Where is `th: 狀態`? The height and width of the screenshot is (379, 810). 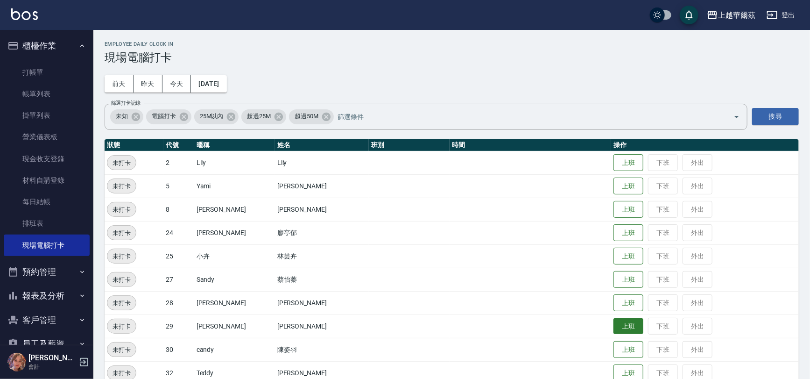
th: 狀態 is located at coordinates (134, 145).